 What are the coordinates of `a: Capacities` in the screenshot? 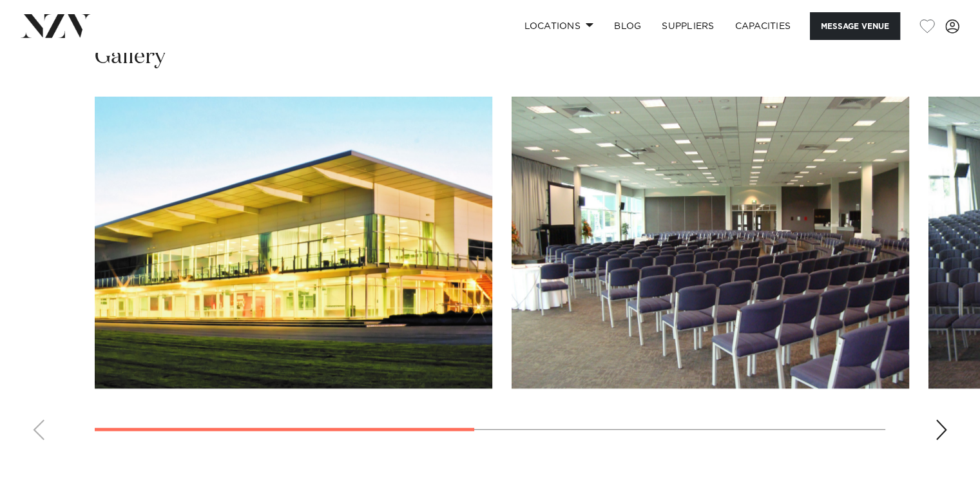 It's located at (763, 26).